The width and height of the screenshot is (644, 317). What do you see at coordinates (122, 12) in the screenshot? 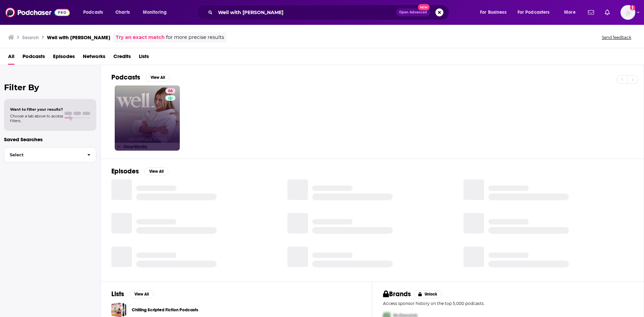
I see `a: Charts` at bounding box center [122, 12].